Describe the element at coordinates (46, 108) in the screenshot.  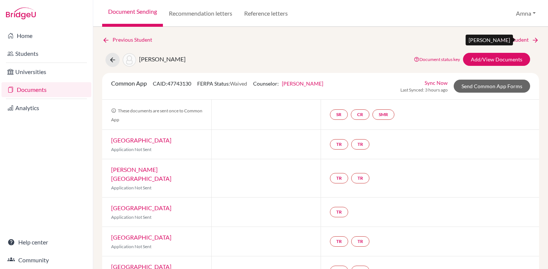
I see `a: Analytics` at that location.